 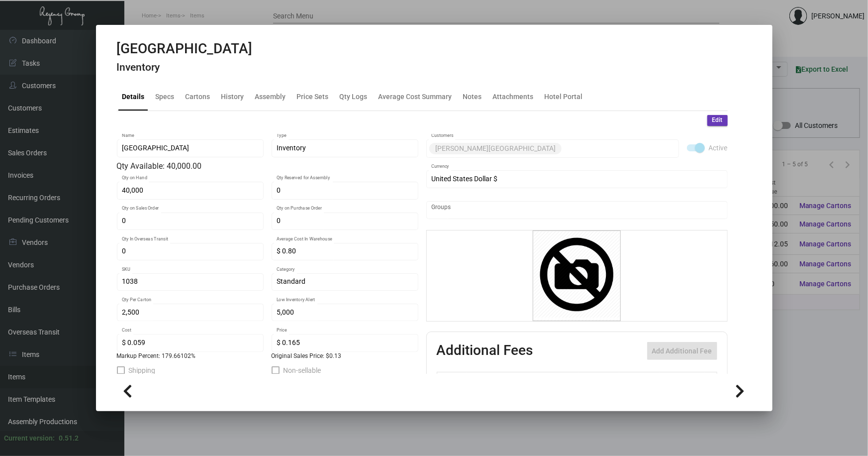 I want to click on div: Cartons, so click(x=198, y=96).